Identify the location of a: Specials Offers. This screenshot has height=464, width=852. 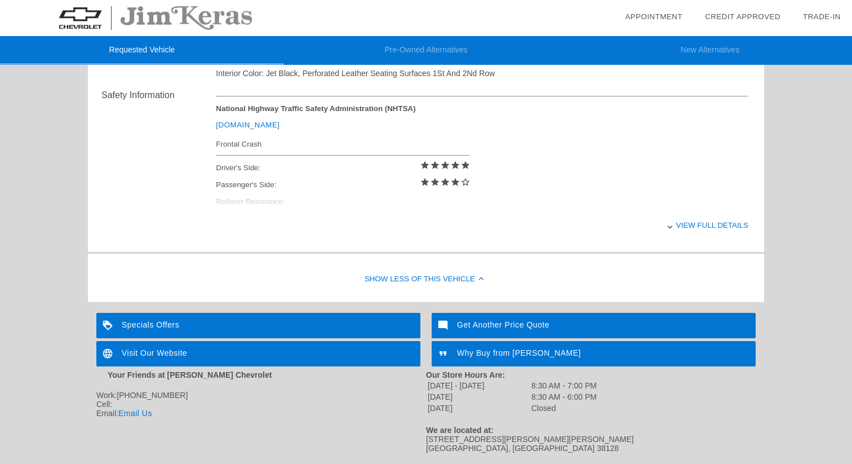
(258, 325).